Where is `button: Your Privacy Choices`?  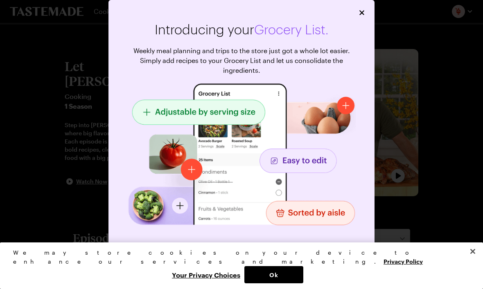
button: Your Privacy Choices is located at coordinates (206, 275).